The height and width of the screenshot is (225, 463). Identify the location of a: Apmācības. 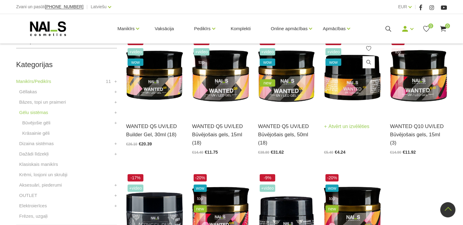
(334, 29).